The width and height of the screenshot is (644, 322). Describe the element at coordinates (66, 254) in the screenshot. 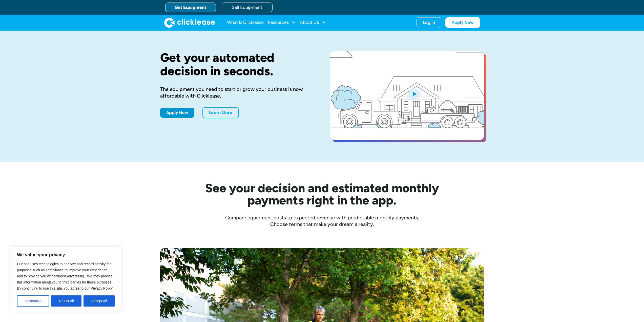

I see `p: We value your privacy` at that location.